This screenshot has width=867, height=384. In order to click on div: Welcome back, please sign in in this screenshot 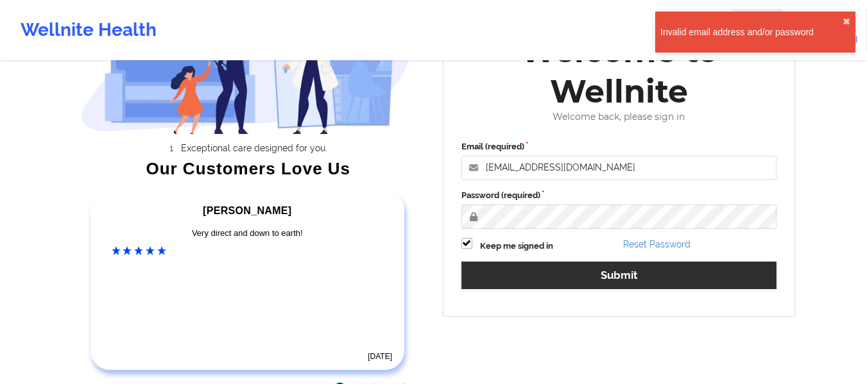, I will do `click(619, 117)`.